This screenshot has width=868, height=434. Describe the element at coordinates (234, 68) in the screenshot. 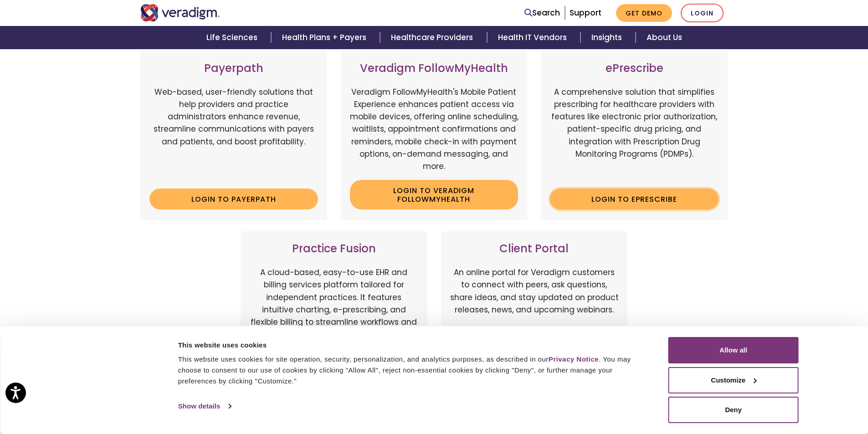

I see `h3: Payerpath` at that location.